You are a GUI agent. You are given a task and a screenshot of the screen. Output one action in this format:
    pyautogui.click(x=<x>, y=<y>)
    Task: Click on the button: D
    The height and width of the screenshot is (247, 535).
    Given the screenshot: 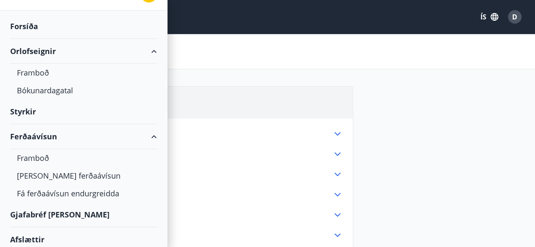 What is the action you would take?
    pyautogui.click(x=514, y=17)
    